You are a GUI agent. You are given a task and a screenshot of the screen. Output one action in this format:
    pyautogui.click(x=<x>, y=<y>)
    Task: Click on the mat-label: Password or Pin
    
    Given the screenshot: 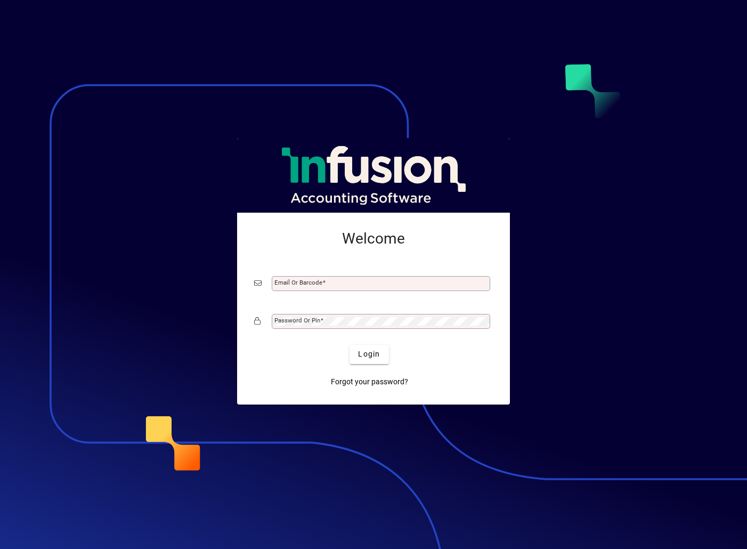 What is the action you would take?
    pyautogui.click(x=297, y=320)
    